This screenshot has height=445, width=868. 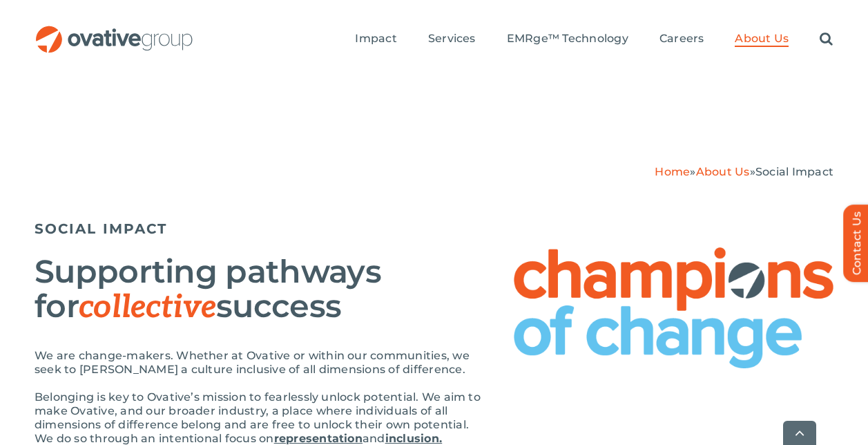 I want to click on span: Impact, so click(x=375, y=39).